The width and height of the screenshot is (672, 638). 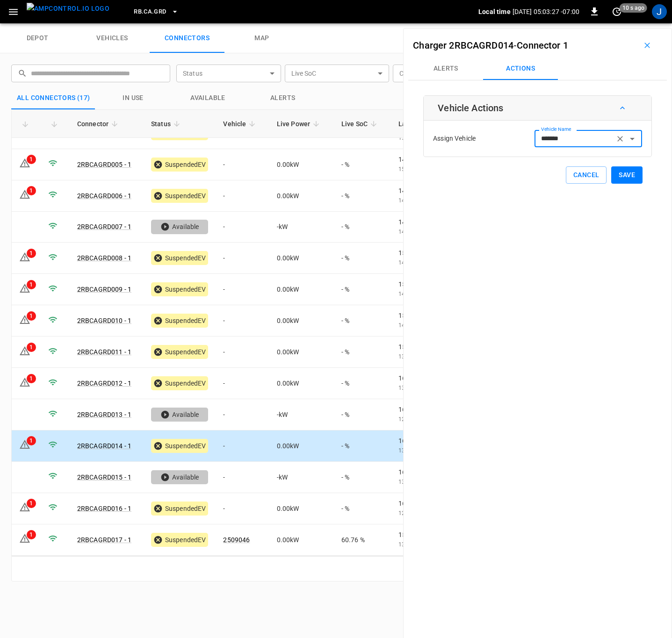 I want to click on a: 2RBCAGRD011 - 1, so click(x=105, y=352).